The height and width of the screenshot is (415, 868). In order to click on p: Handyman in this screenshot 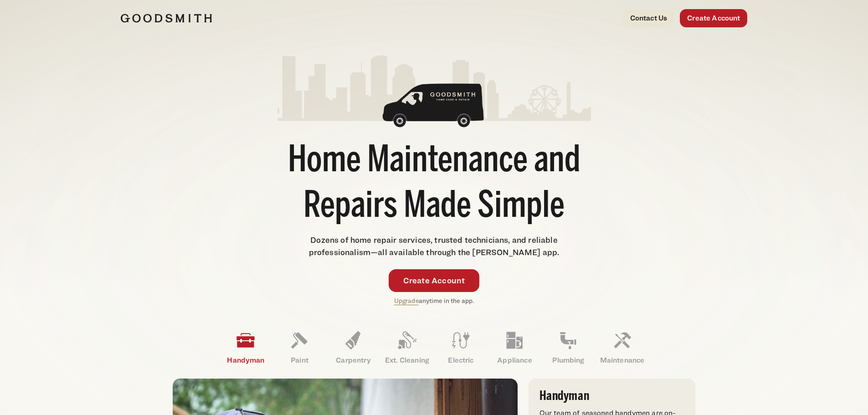, I will do `click(246, 360)`.